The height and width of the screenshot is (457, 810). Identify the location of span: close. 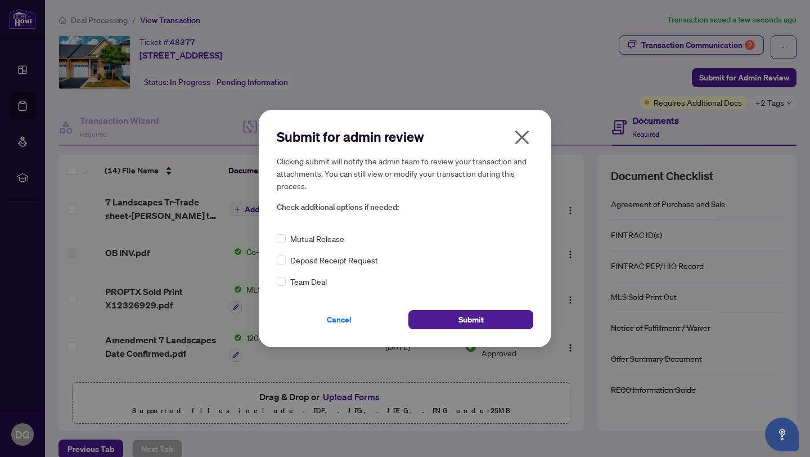
(522, 137).